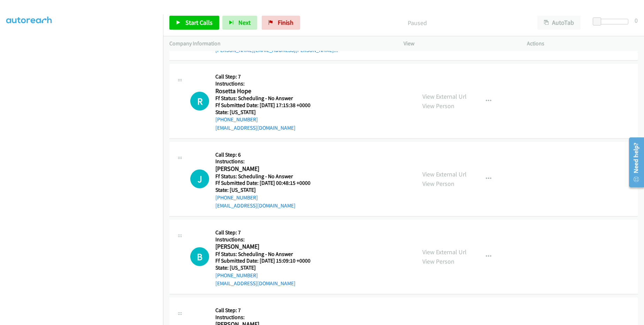 The image size is (644, 325). Describe the element at coordinates (199, 101) in the screenshot. I see `h1: R` at that location.